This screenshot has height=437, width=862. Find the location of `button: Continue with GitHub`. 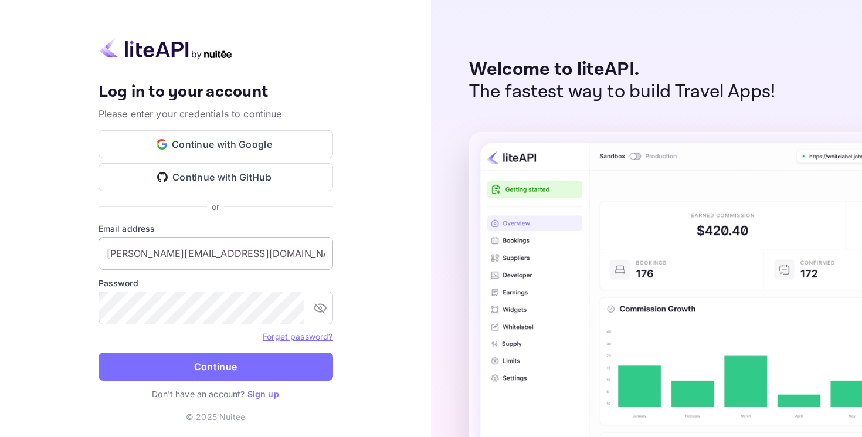

button: Continue with GitHub is located at coordinates (216, 177).